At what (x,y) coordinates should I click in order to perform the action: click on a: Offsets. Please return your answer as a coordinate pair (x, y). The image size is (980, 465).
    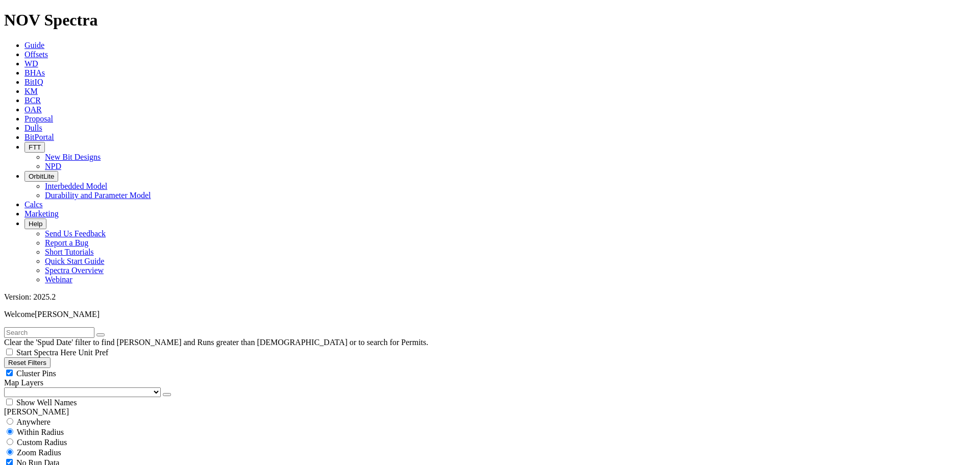
    Looking at the image, I should click on (36, 54).